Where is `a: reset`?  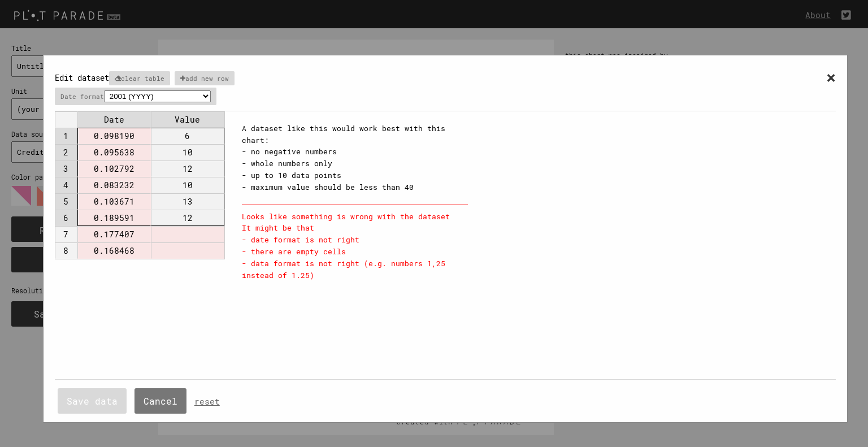 a: reset is located at coordinates (207, 401).